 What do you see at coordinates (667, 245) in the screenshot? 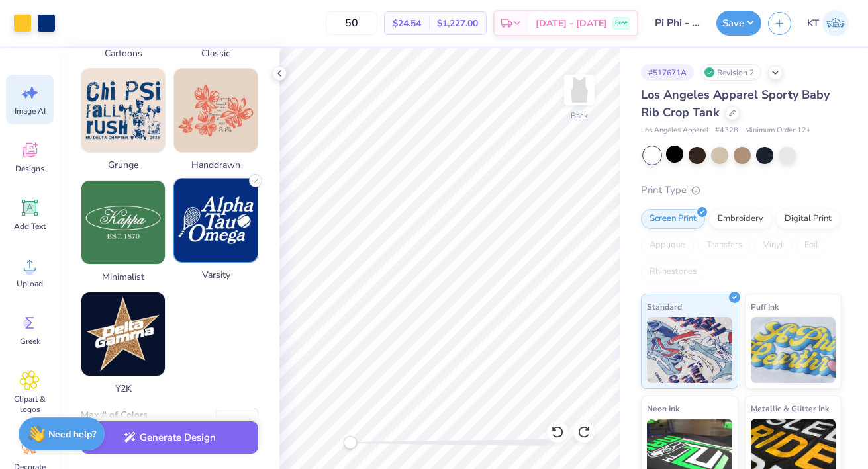
I see `div: Applique` at bounding box center [667, 245].